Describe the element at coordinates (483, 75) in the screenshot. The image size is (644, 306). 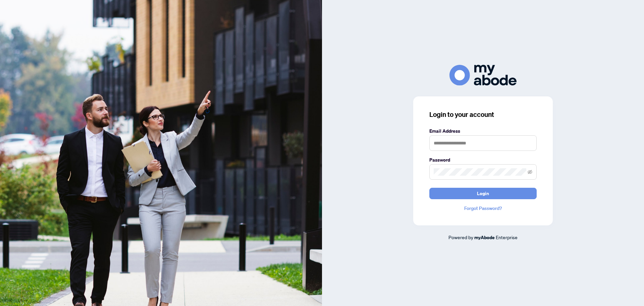
I see `img: ma-logo` at that location.